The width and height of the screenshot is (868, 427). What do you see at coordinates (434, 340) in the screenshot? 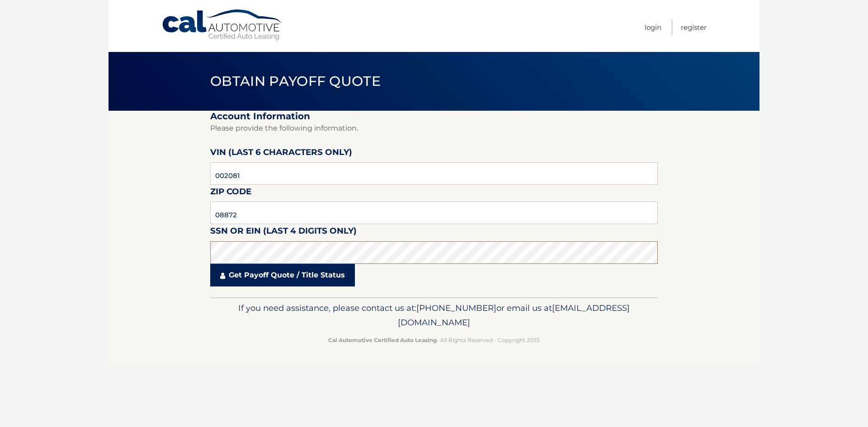
I see `p: - All Rights Reserved - Copyright 2025` at bounding box center [434, 340].